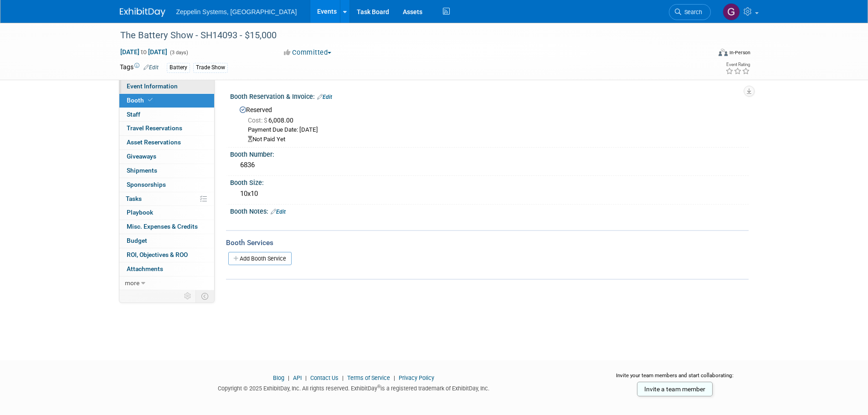  I want to click on a: Shipments, so click(167, 171).